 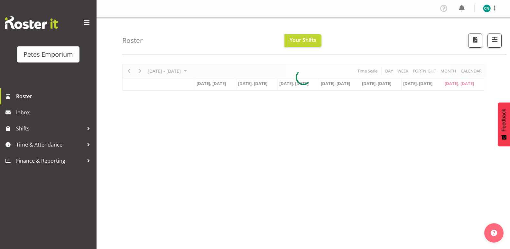 What do you see at coordinates (487, 8) in the screenshot?
I see `img: christine-neville11214.jpg` at bounding box center [487, 8].